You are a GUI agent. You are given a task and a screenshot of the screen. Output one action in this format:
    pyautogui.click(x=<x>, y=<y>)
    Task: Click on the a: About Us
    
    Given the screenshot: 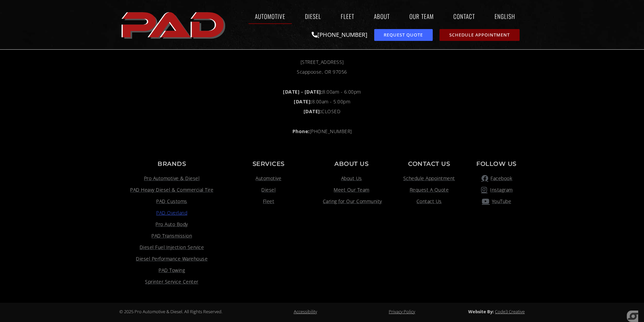 What is the action you would take?
    pyautogui.click(x=352, y=178)
    